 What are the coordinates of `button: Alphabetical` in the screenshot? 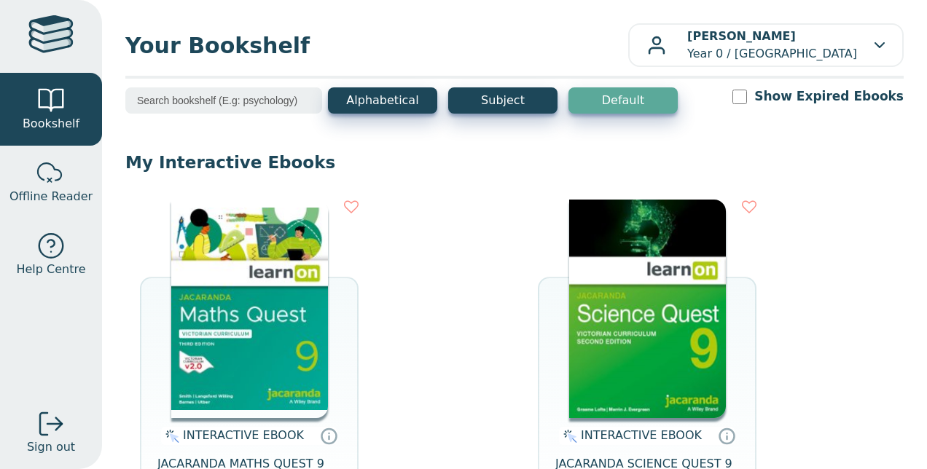 It's located at (383, 101).